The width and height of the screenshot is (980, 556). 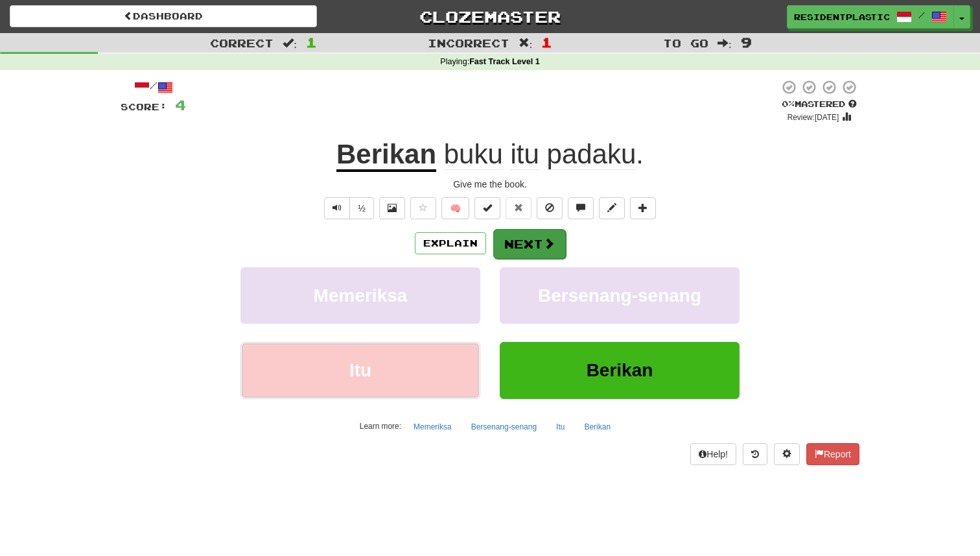 What do you see at coordinates (842, 17) in the screenshot?
I see `span: ResidentPlastic` at bounding box center [842, 17].